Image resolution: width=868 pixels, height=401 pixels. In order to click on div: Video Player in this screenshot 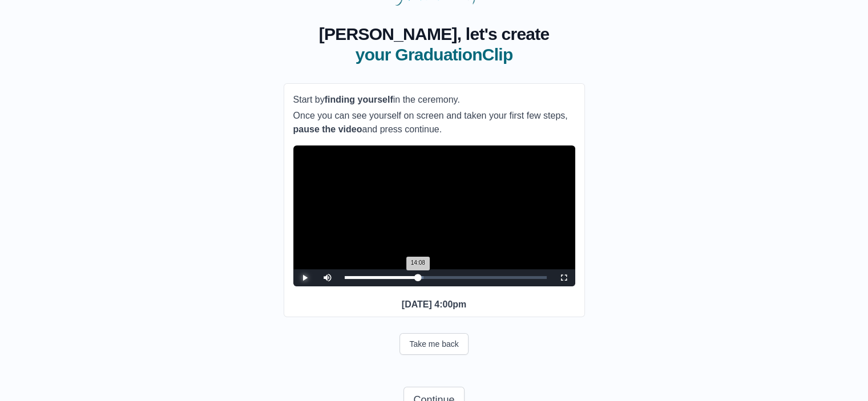, I will do `click(434, 216)`.